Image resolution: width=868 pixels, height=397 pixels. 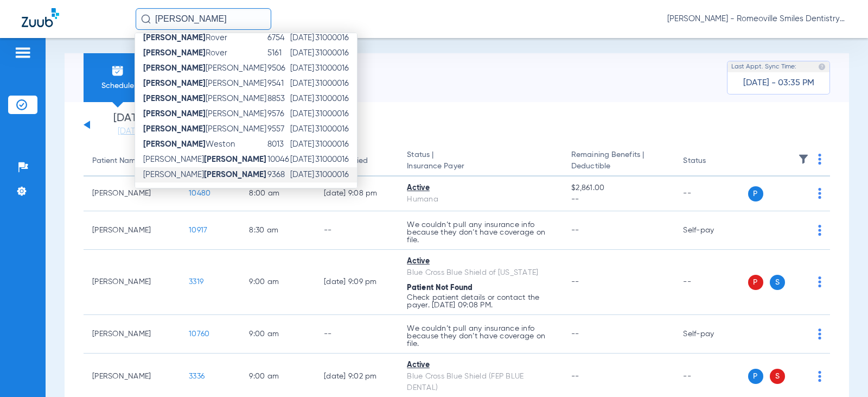 What do you see at coordinates (278, 175) in the screenshot?
I see `td: 9368` at bounding box center [278, 175].